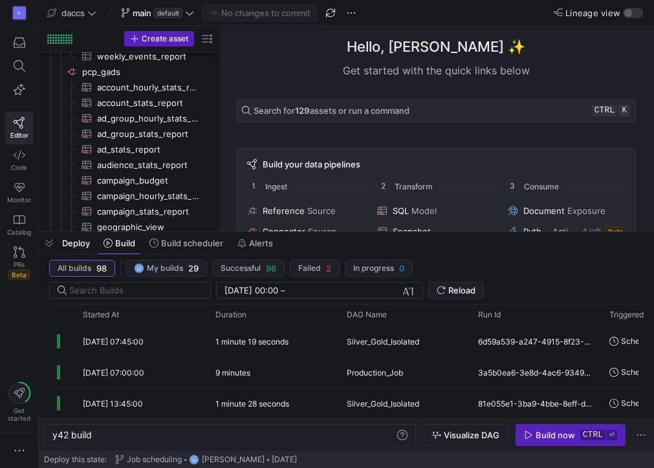 The image size is (654, 468). What do you see at coordinates (535, 372) in the screenshot?
I see `div: 3a5b0ea6-3e8d-4ac6-9349-2dd6fadf8c51` at bounding box center [535, 372].